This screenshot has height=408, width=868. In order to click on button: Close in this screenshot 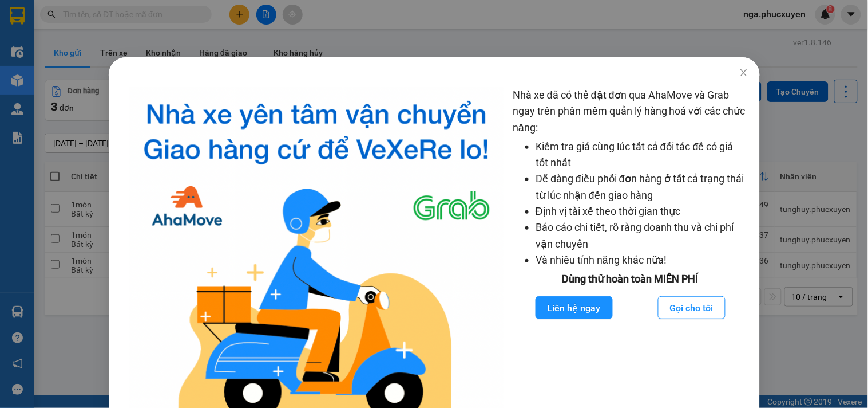, I will do `click(743, 73)`.